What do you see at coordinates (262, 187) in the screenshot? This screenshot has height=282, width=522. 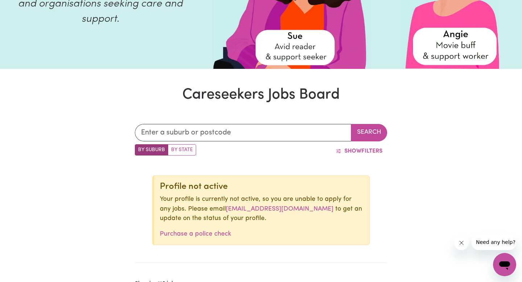 I see `div: Profile not active` at bounding box center [262, 187].